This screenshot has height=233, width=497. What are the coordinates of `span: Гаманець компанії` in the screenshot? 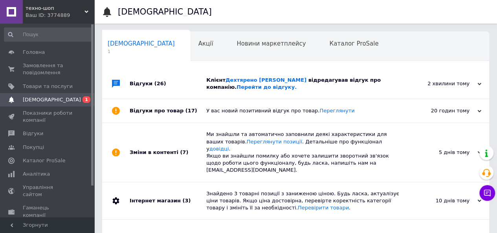 It's located at (48, 211).